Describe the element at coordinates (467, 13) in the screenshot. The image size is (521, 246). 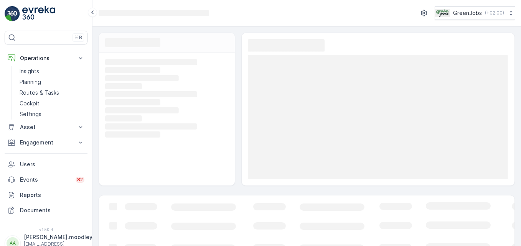
I see `p: GreenJobs` at that location.